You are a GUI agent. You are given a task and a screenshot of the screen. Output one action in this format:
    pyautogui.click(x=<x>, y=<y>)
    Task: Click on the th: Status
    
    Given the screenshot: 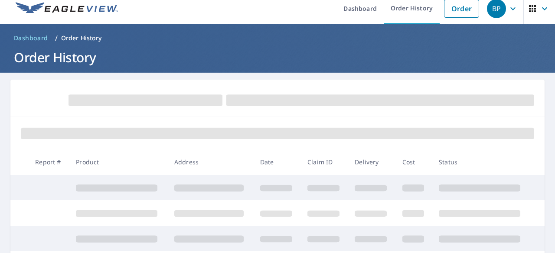 What is the action you would take?
    pyautogui.click(x=480, y=162)
    